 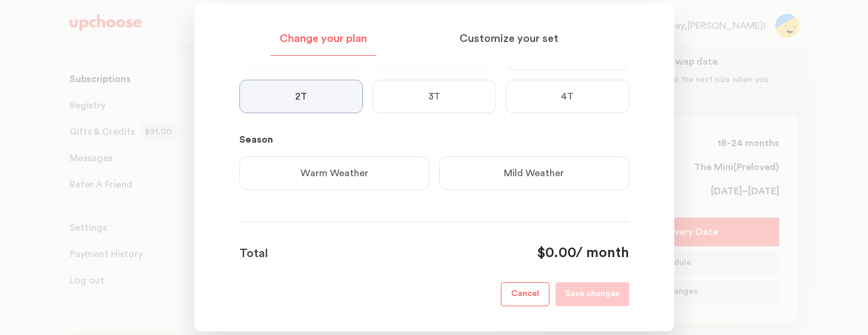 What do you see at coordinates (324, 39) in the screenshot?
I see `p: Change your plan` at bounding box center [324, 39].